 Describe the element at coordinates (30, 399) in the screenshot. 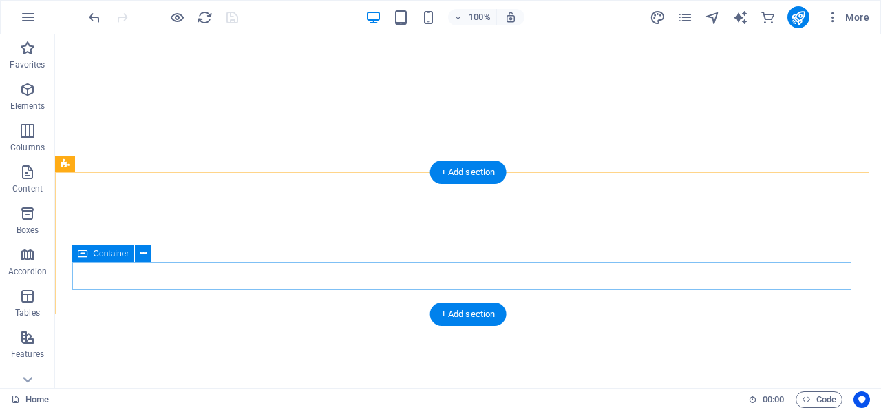

I see `a: Click to cancel selection. Double-click to open Pages` at that location.